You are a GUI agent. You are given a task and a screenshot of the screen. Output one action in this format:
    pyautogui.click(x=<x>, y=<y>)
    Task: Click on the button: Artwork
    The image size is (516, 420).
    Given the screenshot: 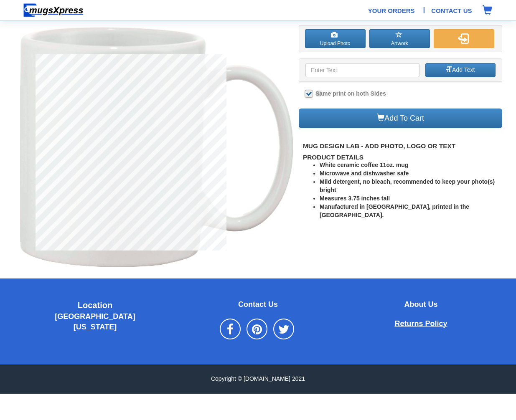 What is the action you would take?
    pyautogui.click(x=399, y=38)
    